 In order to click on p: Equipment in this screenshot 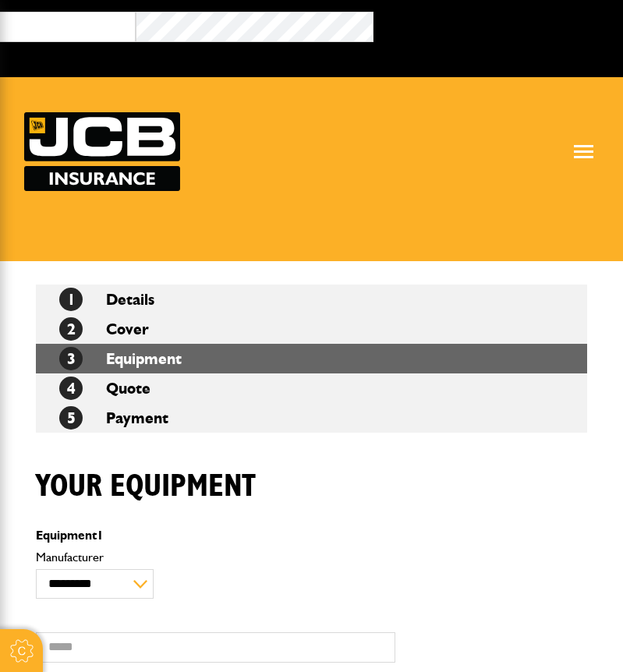, I will do `click(215, 536)`.